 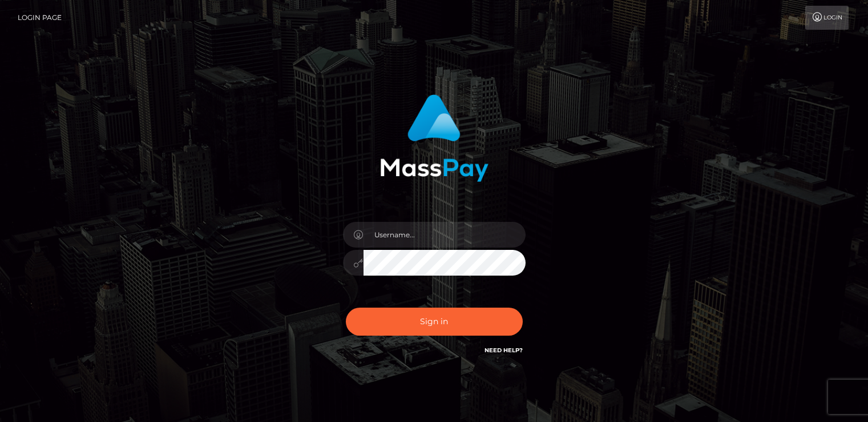 I want to click on a: Login Page, so click(x=39, y=18).